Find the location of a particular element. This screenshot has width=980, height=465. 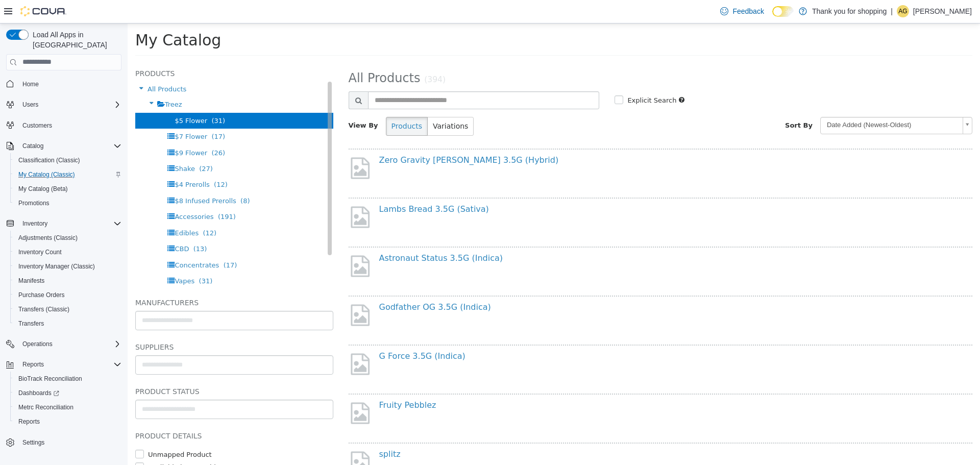

a: Reports is located at coordinates (29, 421).